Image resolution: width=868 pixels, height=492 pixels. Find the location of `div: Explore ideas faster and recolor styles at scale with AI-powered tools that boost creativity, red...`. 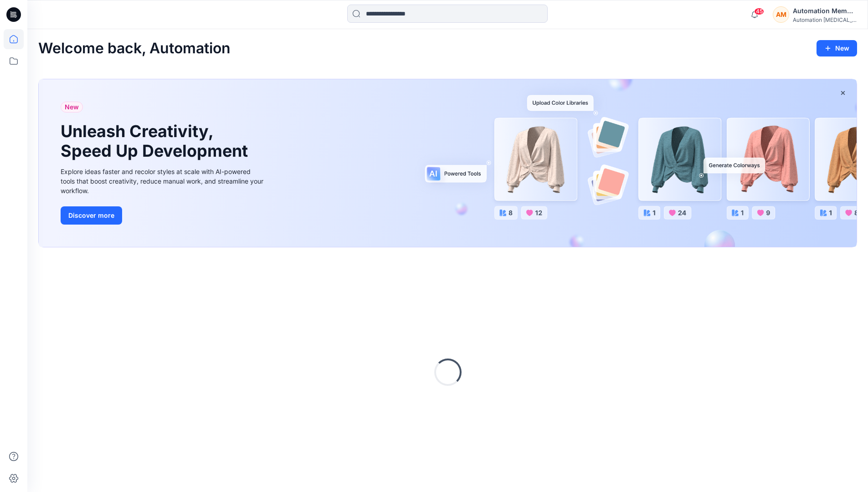

div: Explore ideas faster and recolor styles at scale with AI-powered tools that boost creativity, red... is located at coordinates (163, 181).